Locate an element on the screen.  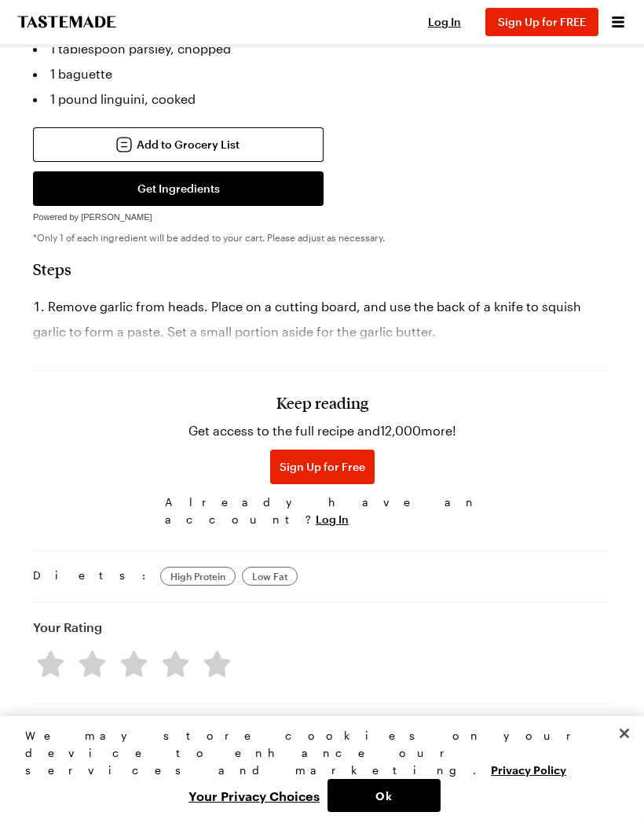
span: Sign Up for FREE is located at coordinates (542, 21).